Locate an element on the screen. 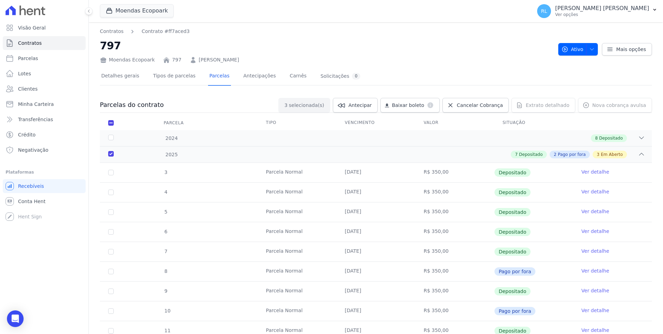 The width and height of the screenshot is (663, 334). span: Transferências is located at coordinates (35, 119).